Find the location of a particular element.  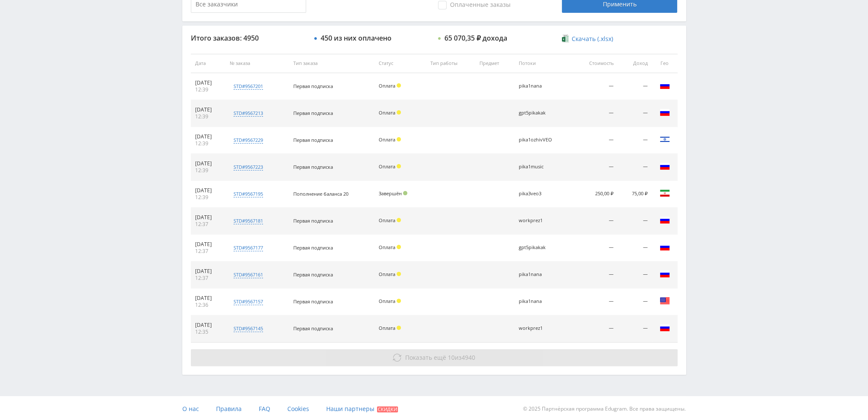

div: std#9567223 is located at coordinates (248, 167).